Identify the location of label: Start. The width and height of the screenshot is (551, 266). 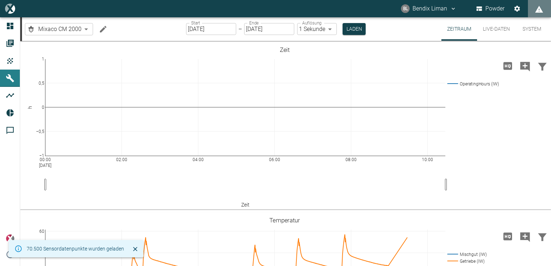
(195, 23).